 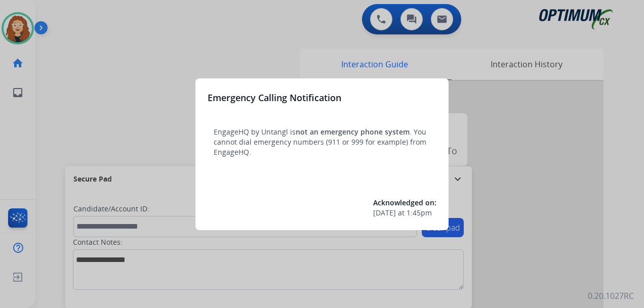 What do you see at coordinates (405, 202) in the screenshot?
I see `span: Acknowledged on:` at bounding box center [405, 202].